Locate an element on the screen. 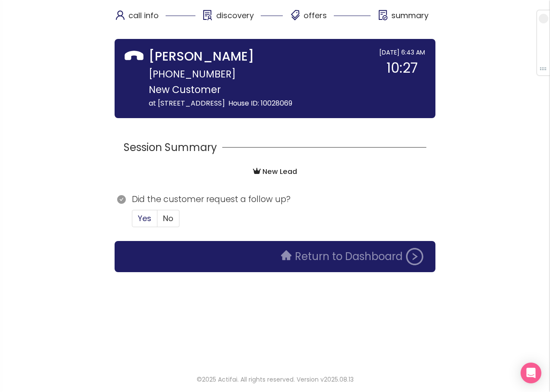  p: call info is located at coordinates (143, 16).